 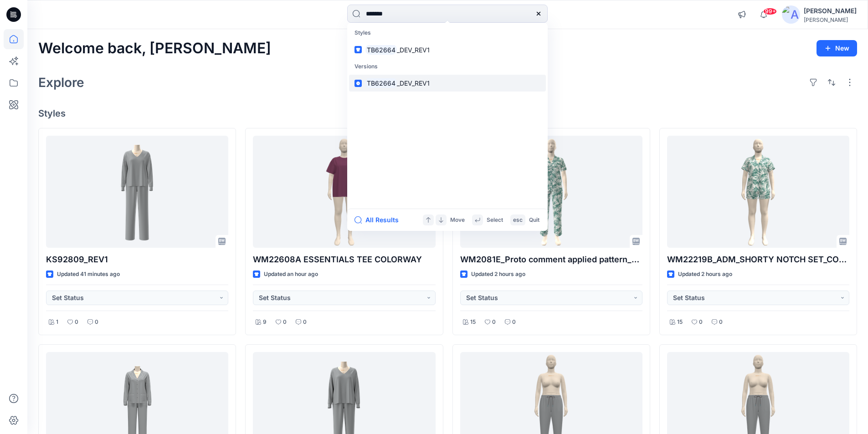 What do you see at coordinates (791, 14) in the screenshot?
I see `img: avatar` at bounding box center [791, 14].